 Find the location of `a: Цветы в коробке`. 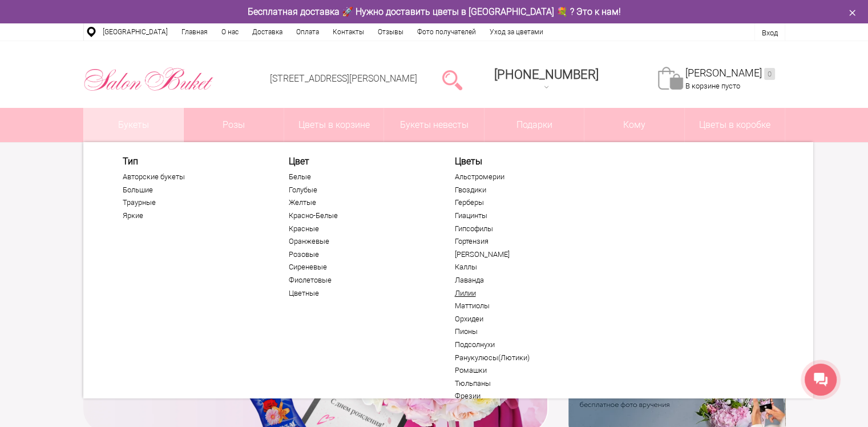

a: Цветы в коробке is located at coordinates (735, 125).